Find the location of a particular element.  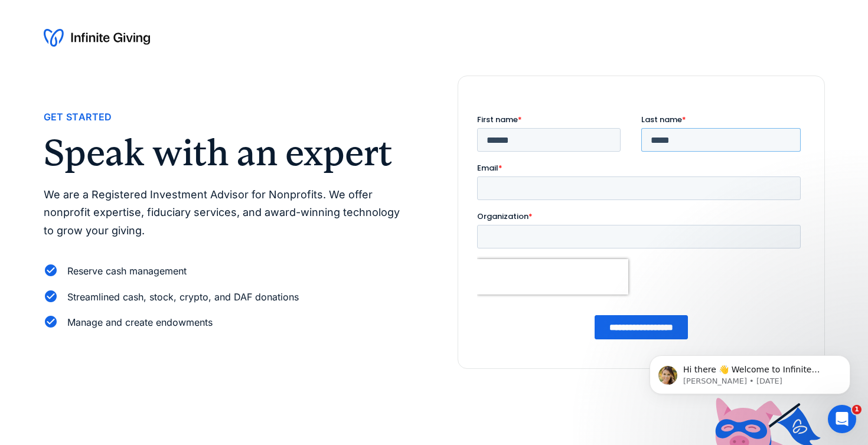

div: message notification from Kasey, 3d ago. Hi there 👋 Welcome to Infinite Giving. If you have any q... is located at coordinates (118, 45).